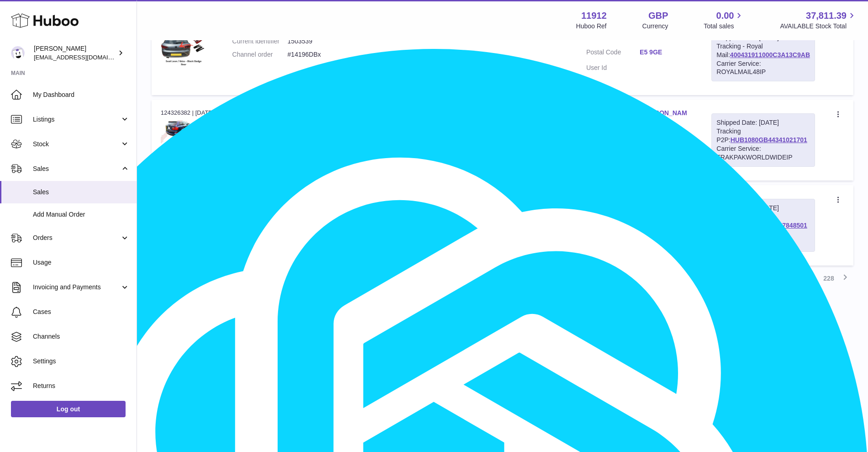  Describe the element at coordinates (76, 119) in the screenshot. I see `span: Listings` at that location.